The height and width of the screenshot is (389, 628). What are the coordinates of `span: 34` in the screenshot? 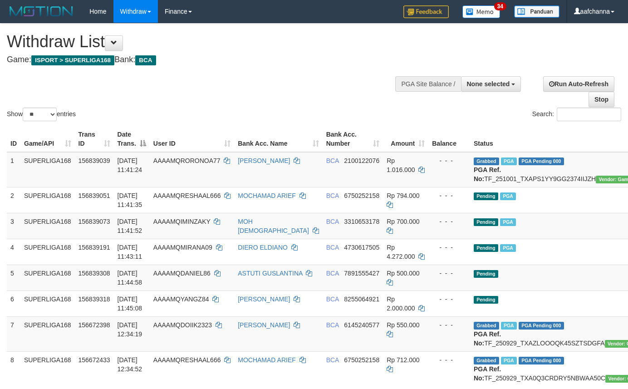 It's located at (500, 6).